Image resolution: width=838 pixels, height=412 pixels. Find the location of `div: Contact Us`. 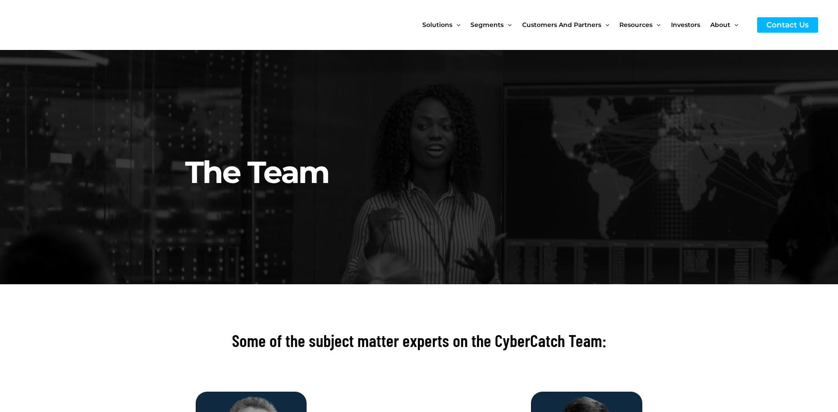

div: Contact Us is located at coordinates (787, 25).